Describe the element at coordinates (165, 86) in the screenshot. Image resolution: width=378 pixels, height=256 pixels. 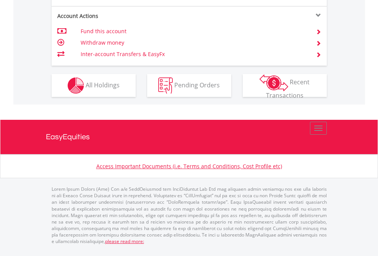
I see `img: pending_instructions-wht.png` at that location.